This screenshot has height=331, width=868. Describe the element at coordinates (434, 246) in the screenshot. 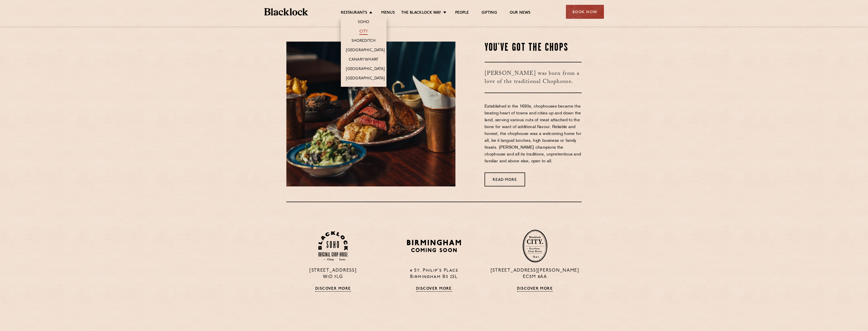

I see `img: BIRMINGHAM-P22_-e1747915156957.png` at that location.